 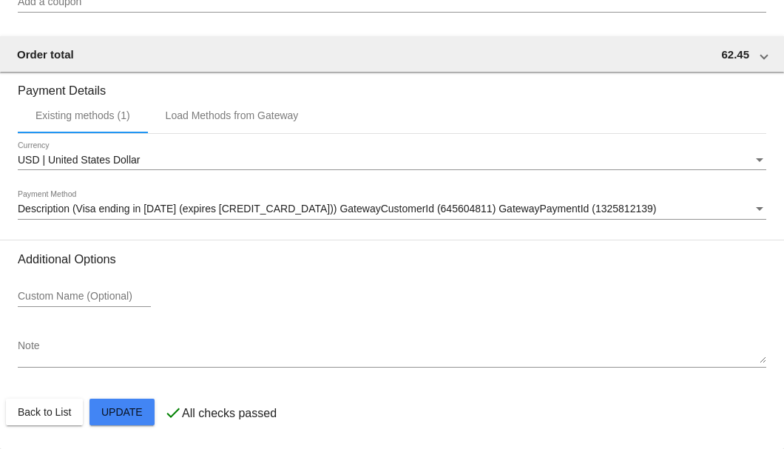 I want to click on mat-select: Payment Method, so click(x=392, y=209).